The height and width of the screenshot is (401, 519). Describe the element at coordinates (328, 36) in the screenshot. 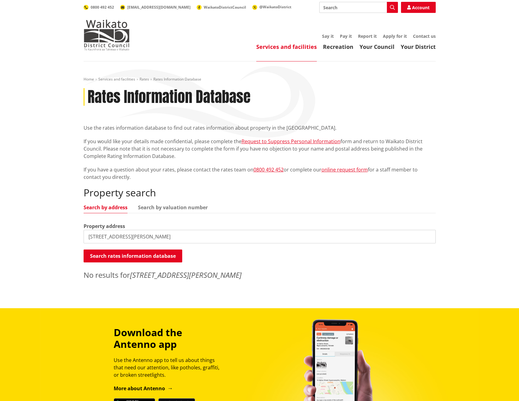

I see `a: Say it` at that location.